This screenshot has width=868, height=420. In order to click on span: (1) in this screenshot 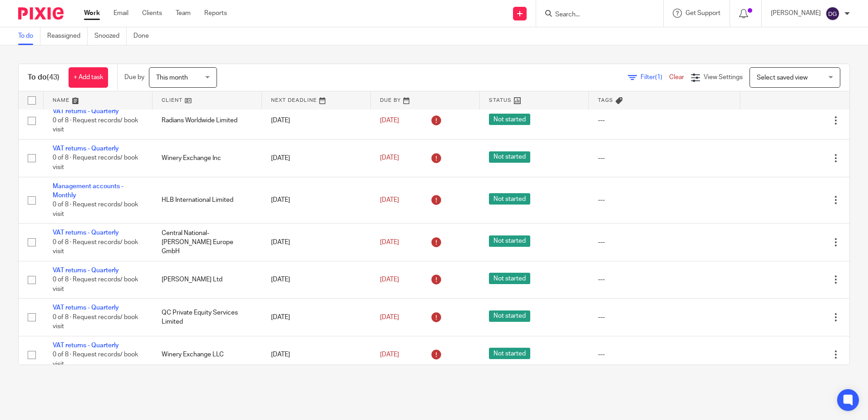, I will do `click(659, 77)`.